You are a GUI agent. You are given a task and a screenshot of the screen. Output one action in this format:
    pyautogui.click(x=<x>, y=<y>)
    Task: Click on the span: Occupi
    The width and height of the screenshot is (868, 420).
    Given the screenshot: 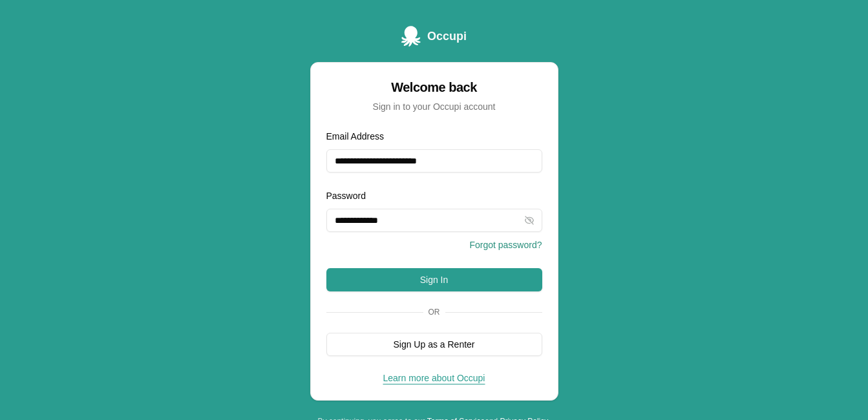 What is the action you would take?
    pyautogui.click(x=447, y=36)
    